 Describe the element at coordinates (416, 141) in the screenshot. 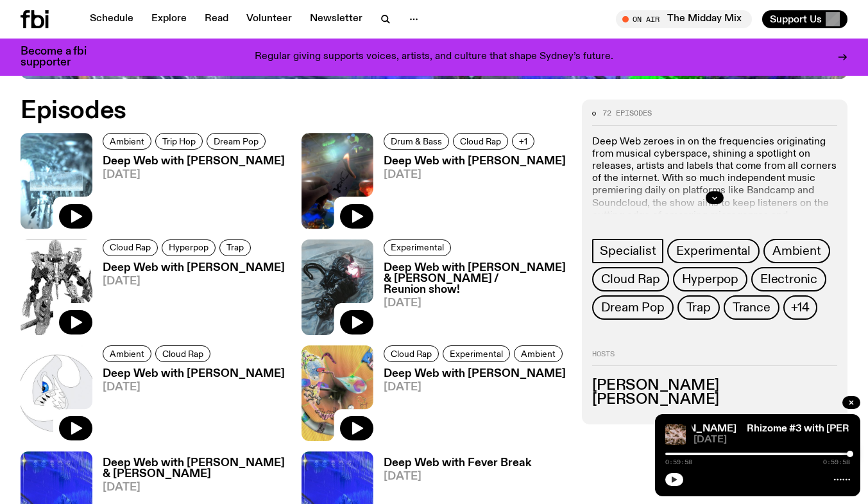

I see `a: Drum & Bass` at that location.